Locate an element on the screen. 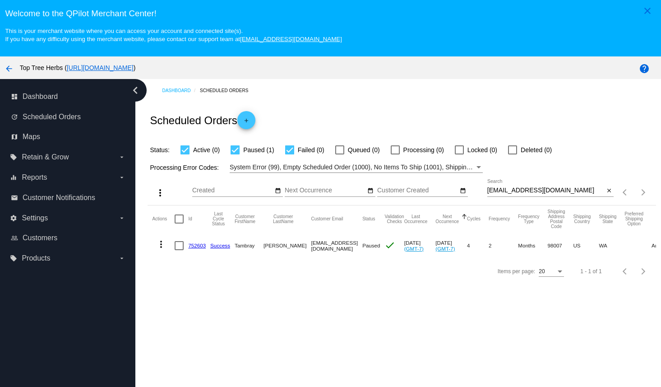  mat-cell: Months is located at coordinates (532, 245).